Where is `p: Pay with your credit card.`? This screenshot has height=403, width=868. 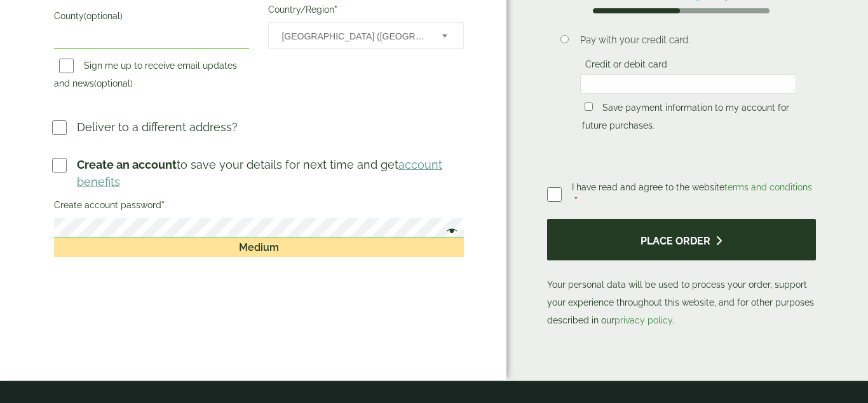 p: Pay with your credit card. is located at coordinates (689, 40).